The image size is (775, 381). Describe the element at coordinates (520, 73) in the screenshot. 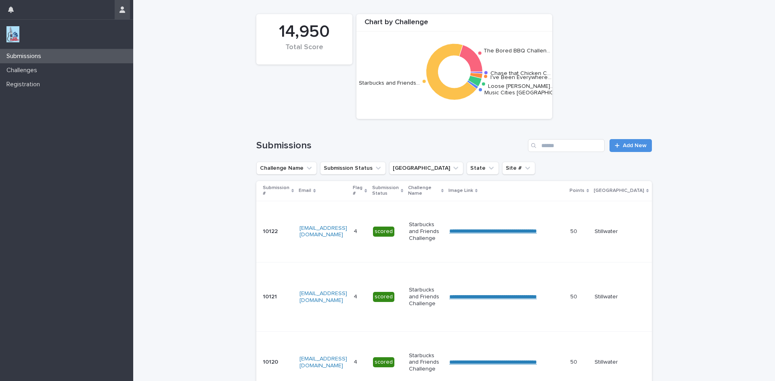

I see `text: Chase that Chicken C…` at that location.